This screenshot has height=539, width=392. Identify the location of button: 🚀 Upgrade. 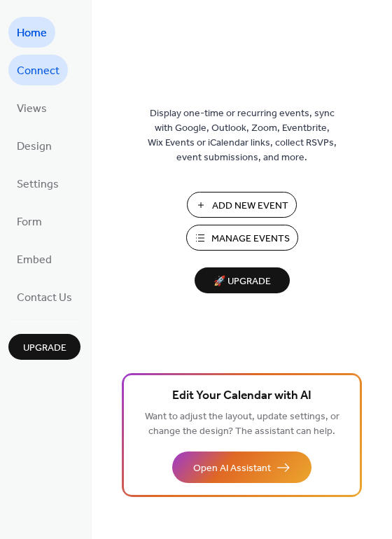
(242, 280).